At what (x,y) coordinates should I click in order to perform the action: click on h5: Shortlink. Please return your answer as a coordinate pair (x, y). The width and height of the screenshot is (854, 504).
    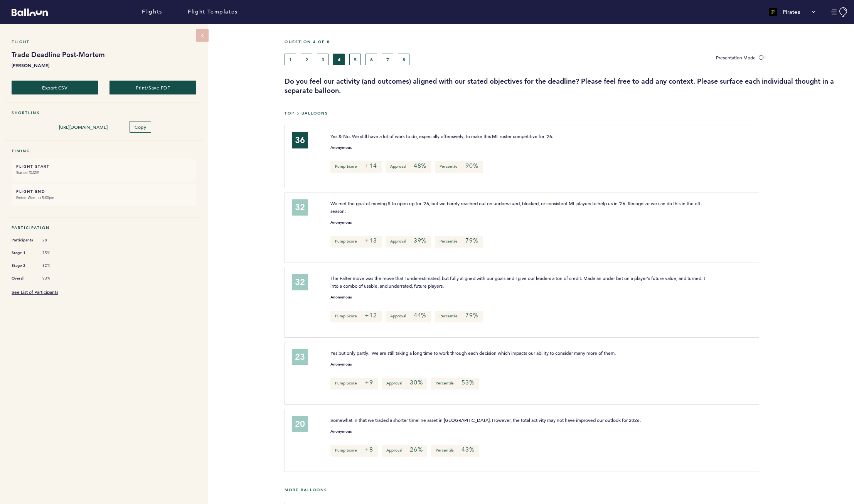
    Looking at the image, I should click on (104, 113).